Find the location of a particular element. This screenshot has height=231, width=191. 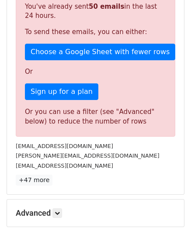

div: Chat Widget is located at coordinates (169, 210).